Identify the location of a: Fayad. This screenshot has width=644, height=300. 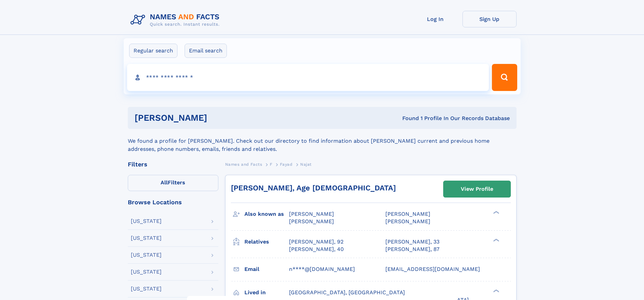
(286, 164).